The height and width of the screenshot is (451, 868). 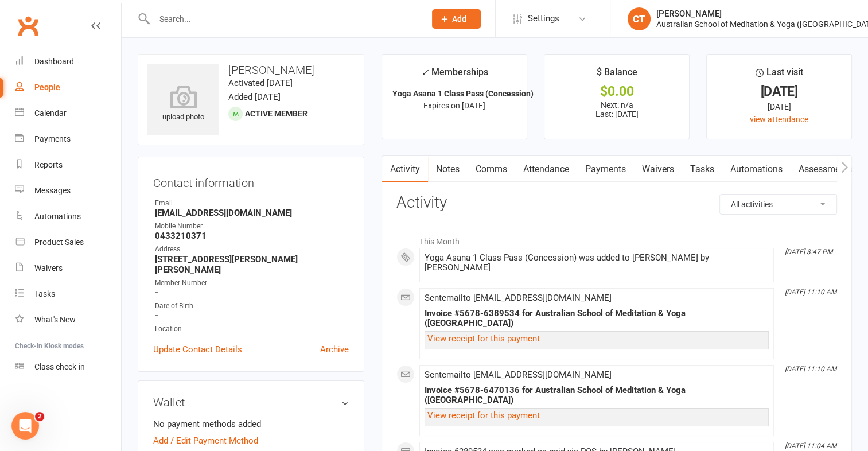 What do you see at coordinates (252, 236) in the screenshot?
I see `strong: 0433210371` at bounding box center [252, 236].